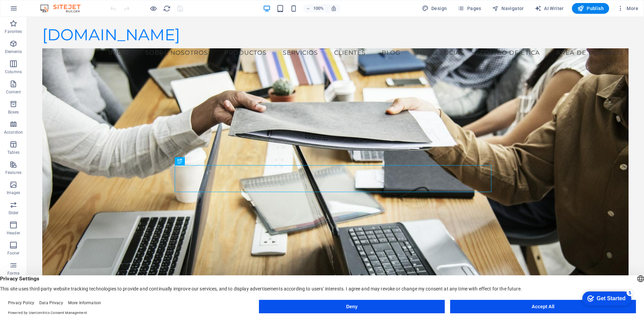  What do you see at coordinates (13, 172) in the screenshot?
I see `p: Features` at bounding box center [13, 172].